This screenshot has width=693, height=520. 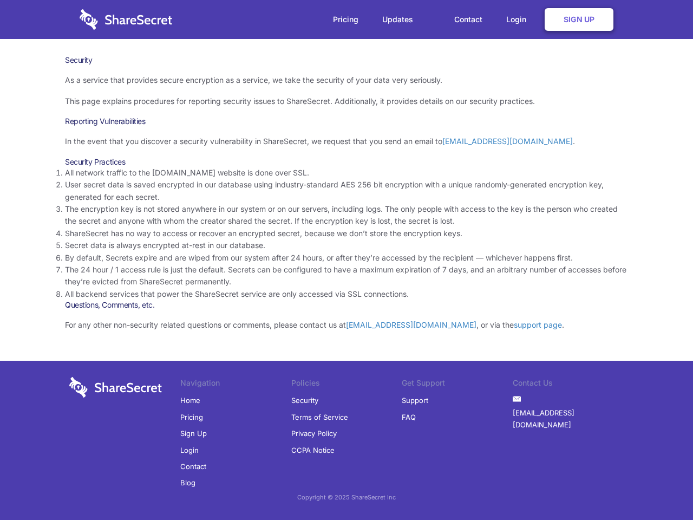 What do you see at coordinates (236, 385) in the screenshot?
I see `li: Navigation` at bounding box center [236, 385].